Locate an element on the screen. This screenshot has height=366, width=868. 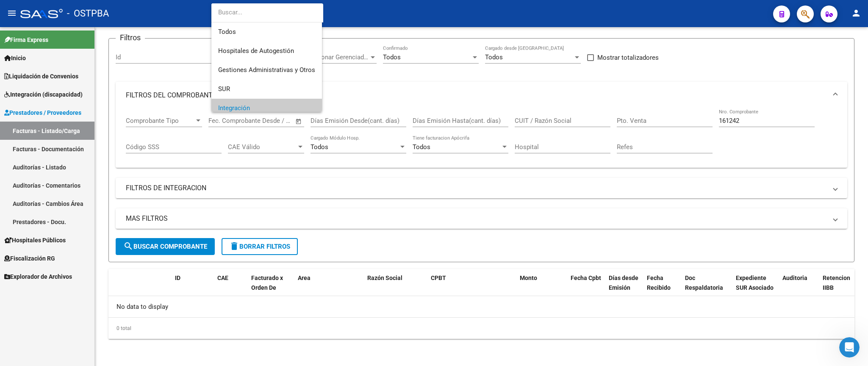
span: Todos is located at coordinates (267, 32).